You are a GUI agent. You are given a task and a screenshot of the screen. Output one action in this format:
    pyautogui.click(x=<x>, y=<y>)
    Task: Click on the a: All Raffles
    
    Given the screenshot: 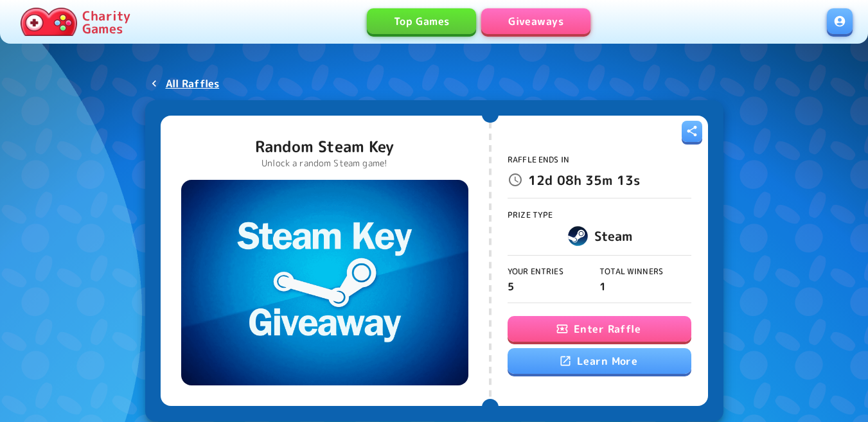 What is the action you would take?
    pyautogui.click(x=185, y=84)
    